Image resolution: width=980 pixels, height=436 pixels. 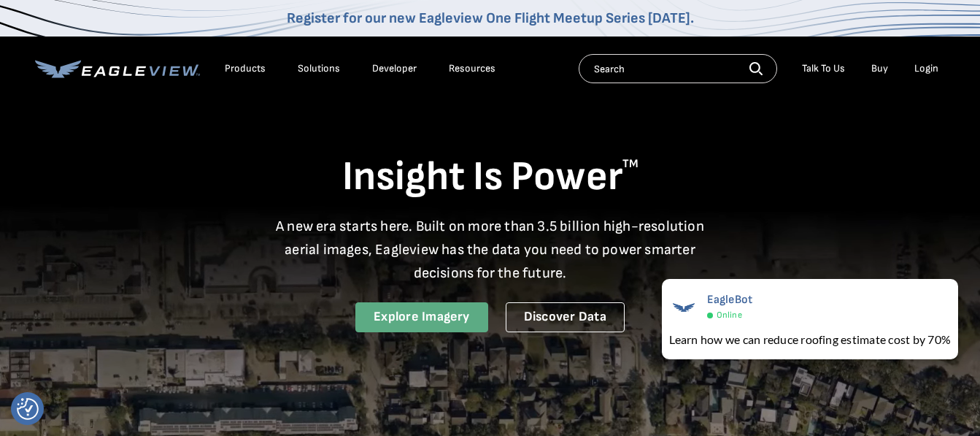 What do you see at coordinates (28, 409) in the screenshot?
I see `button: Consent Preferences` at bounding box center [28, 409].